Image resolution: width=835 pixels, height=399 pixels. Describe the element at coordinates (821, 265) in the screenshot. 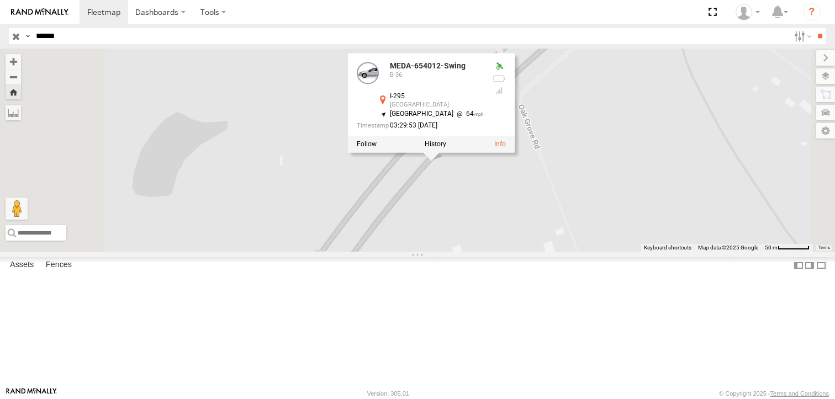

I see `label: Hide Summary Table` at that location.